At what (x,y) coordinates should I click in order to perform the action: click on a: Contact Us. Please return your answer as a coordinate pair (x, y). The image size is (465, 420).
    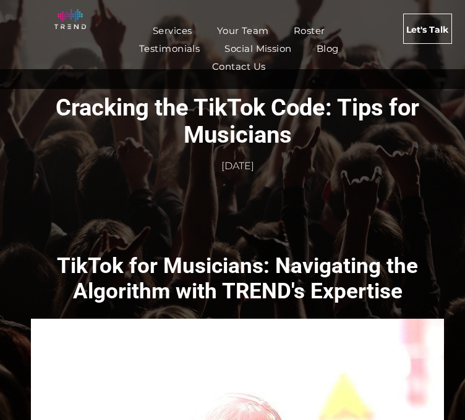
    Looking at the image, I should click on (239, 66).